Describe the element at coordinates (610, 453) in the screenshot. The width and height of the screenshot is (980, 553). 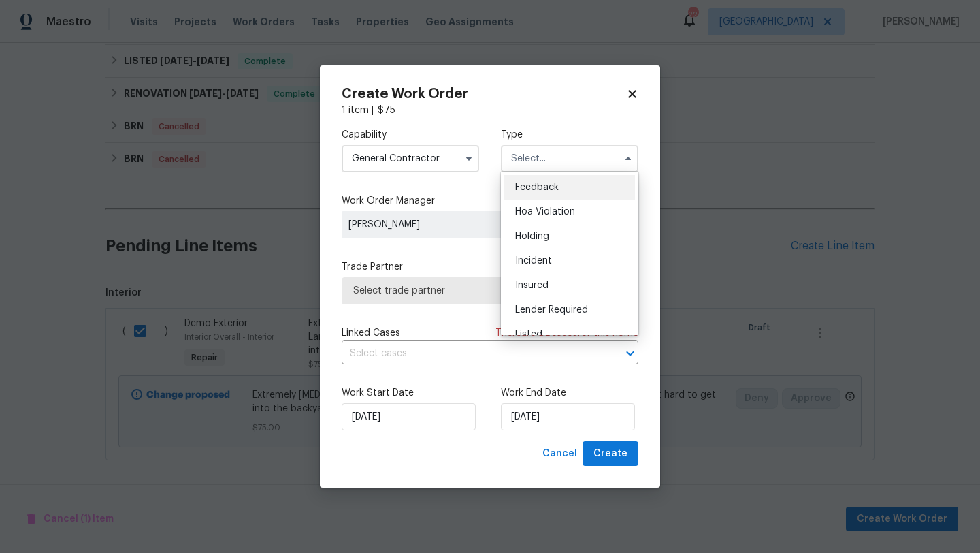
I see `button: Create` at that location.